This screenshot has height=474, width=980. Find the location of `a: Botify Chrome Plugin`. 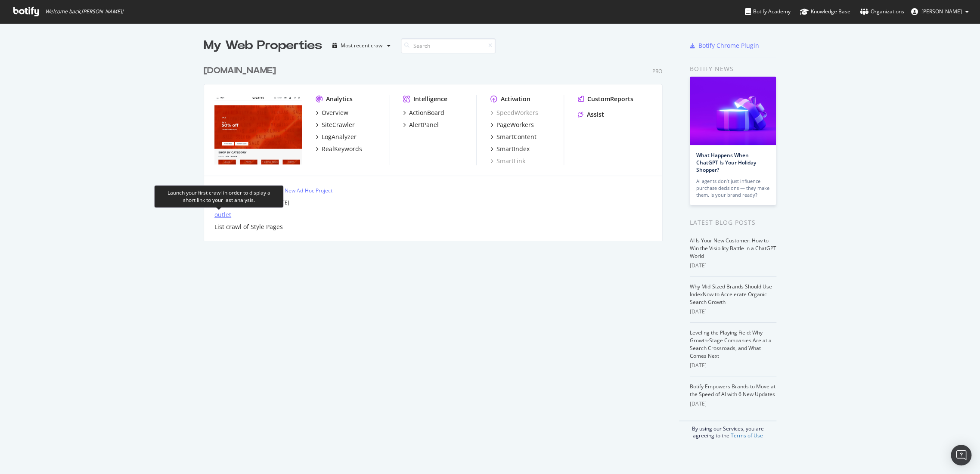

a: Botify Chrome Plugin is located at coordinates (724, 46).